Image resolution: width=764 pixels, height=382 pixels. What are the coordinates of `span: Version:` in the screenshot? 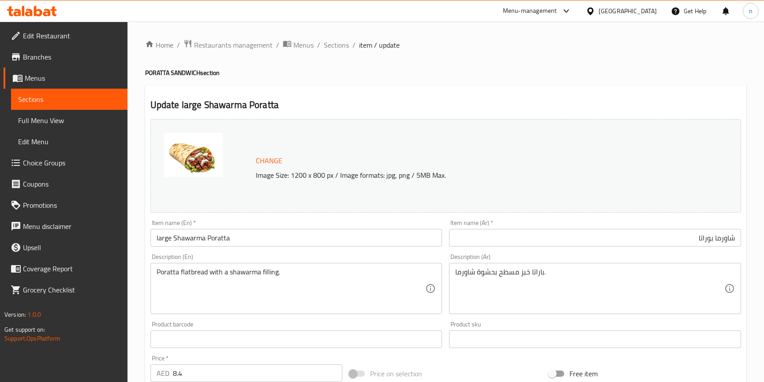 It's located at (15, 315).